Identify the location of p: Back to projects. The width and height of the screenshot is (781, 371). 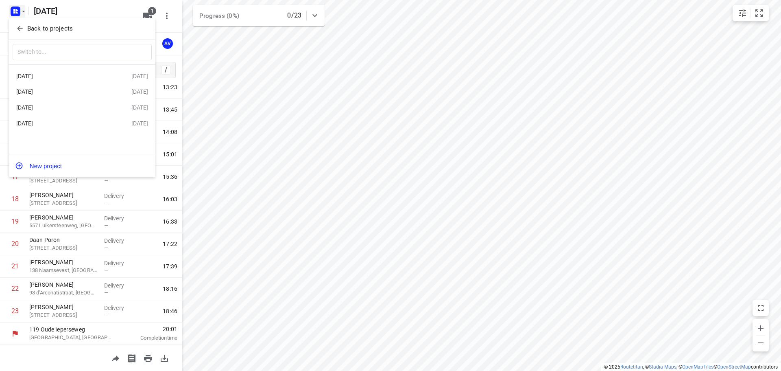
(50, 28).